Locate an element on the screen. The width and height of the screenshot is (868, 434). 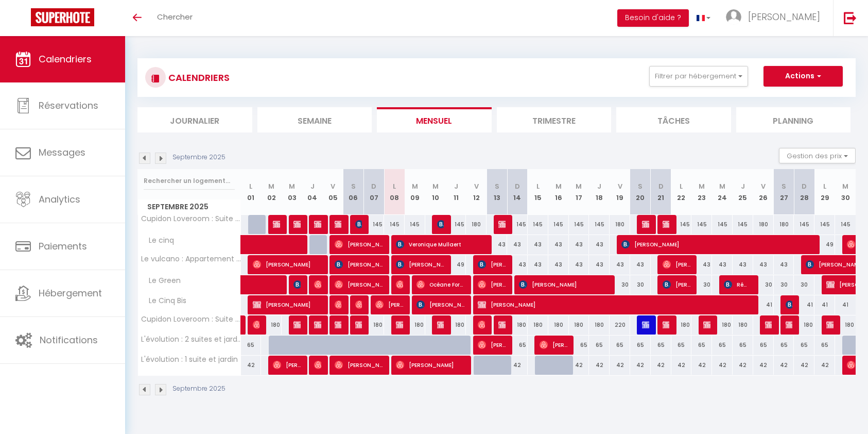
th: 28 is located at coordinates (805, 192).